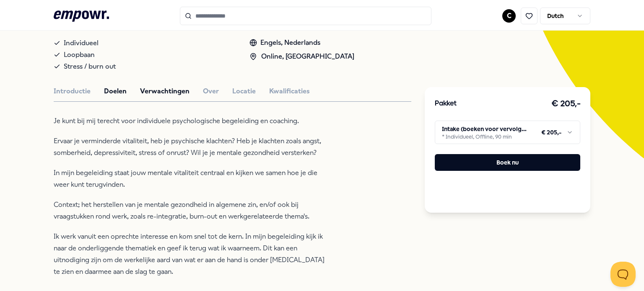 The height and width of the screenshot is (291, 644). Describe the element at coordinates (509, 16) in the screenshot. I see `button: C` at that location.